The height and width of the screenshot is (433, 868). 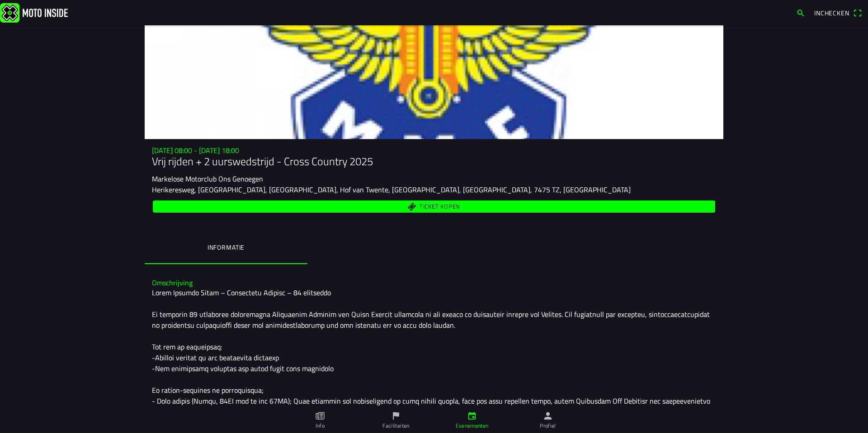 I want to click on h3: Omschrijving, so click(x=434, y=283).